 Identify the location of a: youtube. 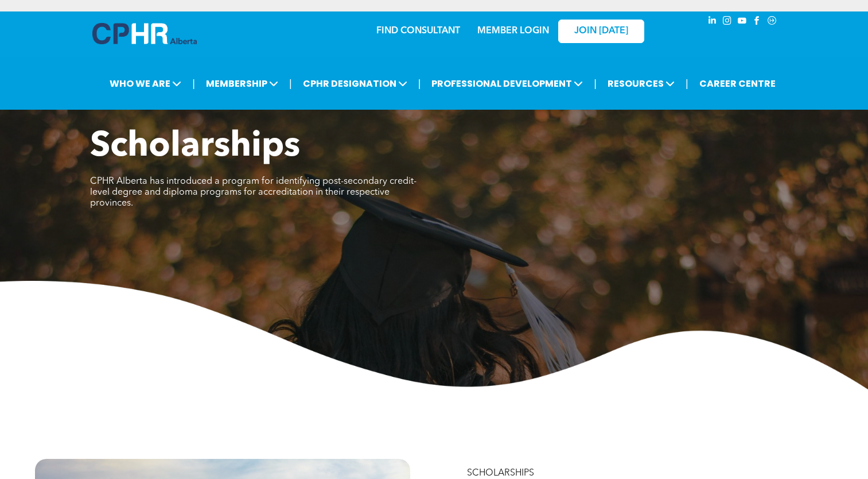
(742, 22).